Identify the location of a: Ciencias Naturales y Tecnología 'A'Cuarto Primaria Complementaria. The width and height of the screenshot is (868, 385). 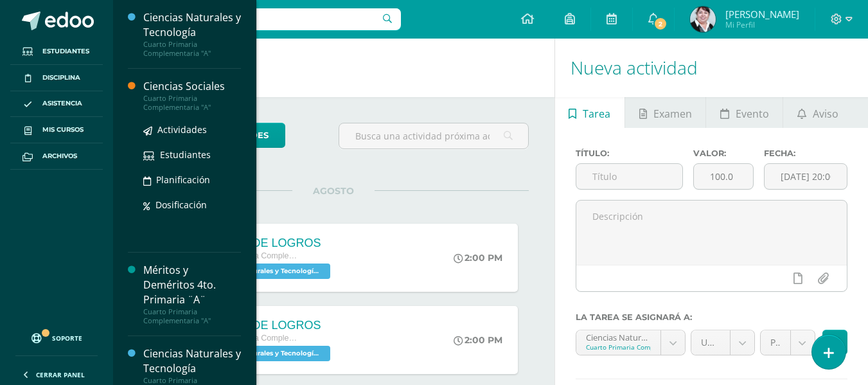
(631, 342).